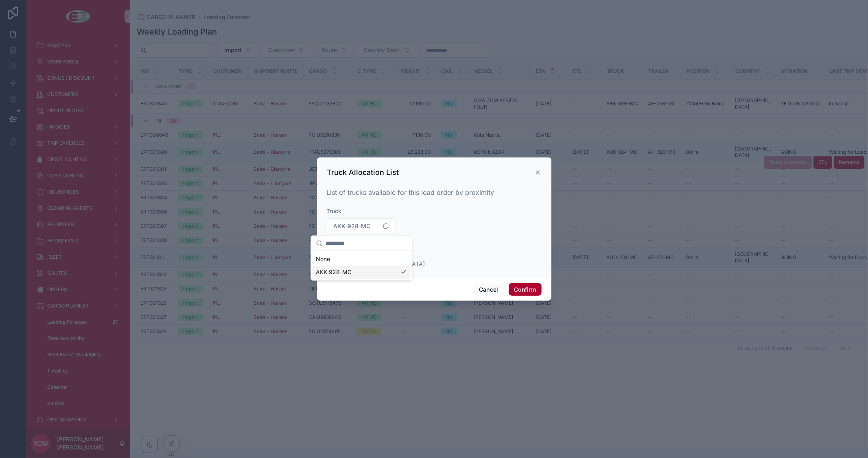 Image resolution: width=868 pixels, height=458 pixels. I want to click on button: Select Button, so click(361, 226).